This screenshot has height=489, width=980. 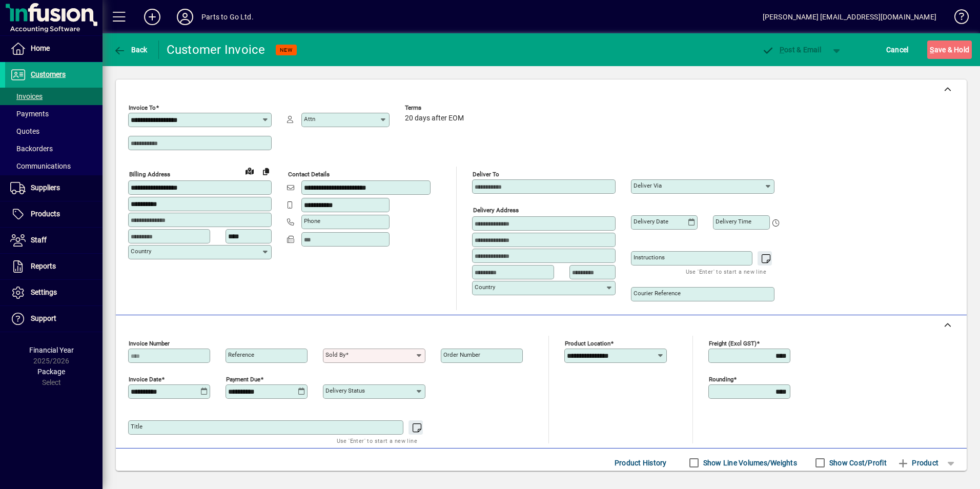 What do you see at coordinates (29, 114) in the screenshot?
I see `span: Payments` at bounding box center [29, 114].